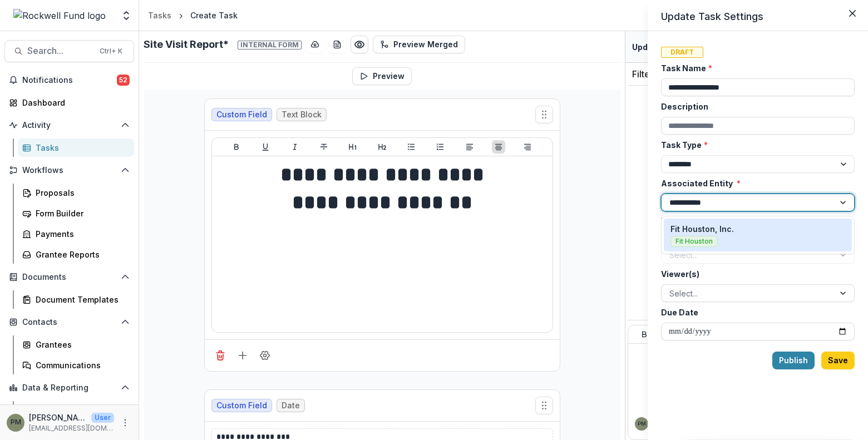 Image resolution: width=868 pixels, height=440 pixels. What do you see at coordinates (852, 13) in the screenshot?
I see `button: Close` at bounding box center [852, 13].